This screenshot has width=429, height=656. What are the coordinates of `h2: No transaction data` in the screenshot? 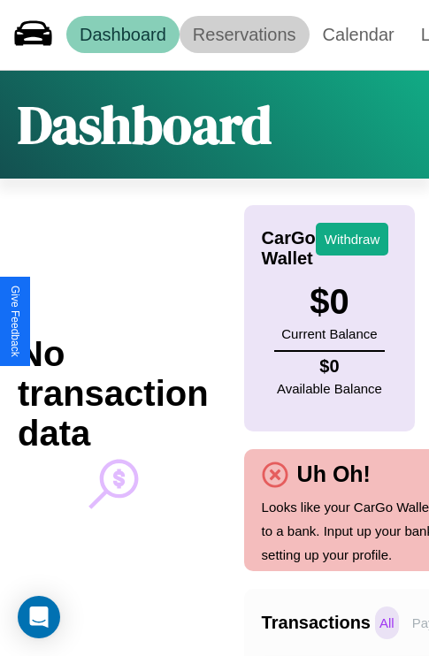 It's located at (113, 394).